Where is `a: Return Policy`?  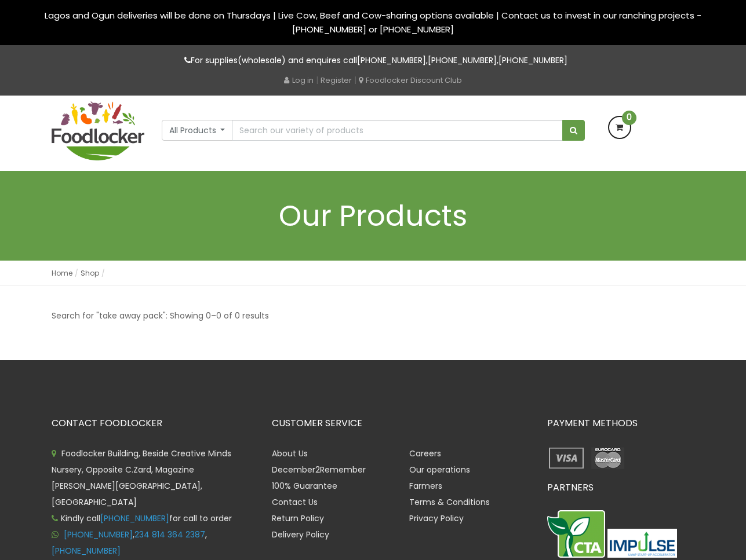 a: Return Policy is located at coordinates (298, 519).